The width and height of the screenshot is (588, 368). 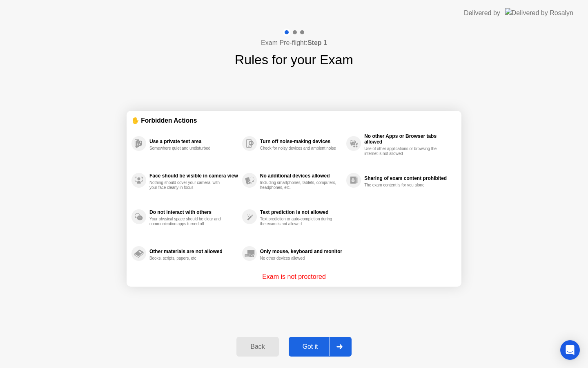 What do you see at coordinates (482, 13) in the screenshot?
I see `div: Delivered by` at bounding box center [482, 13].